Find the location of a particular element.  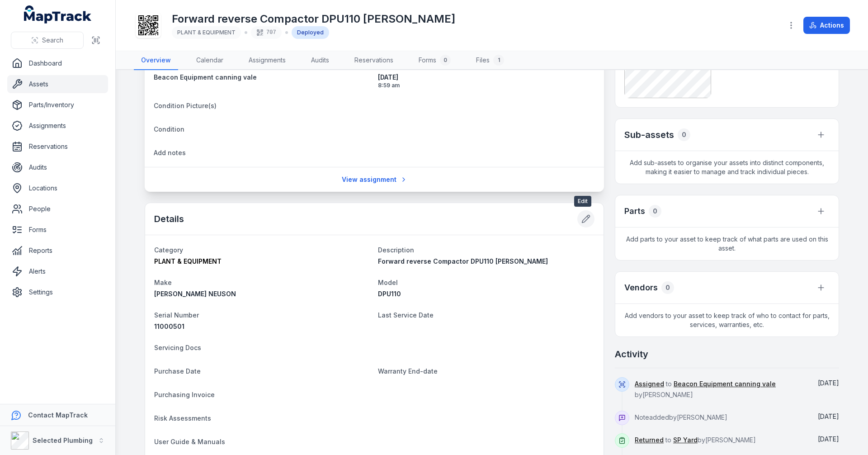

strong: Contact MapTrack is located at coordinates (58, 414).